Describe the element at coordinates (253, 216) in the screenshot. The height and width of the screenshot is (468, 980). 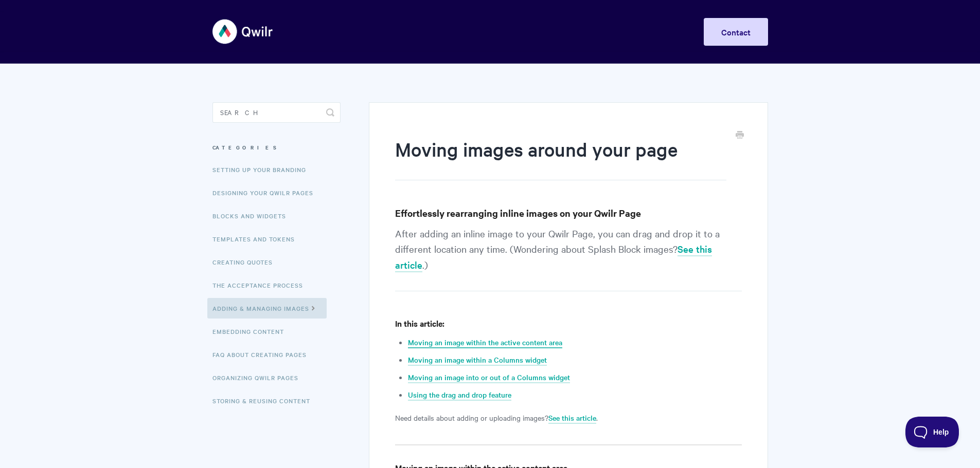
I see `a: Blocks and Widgets` at that location.